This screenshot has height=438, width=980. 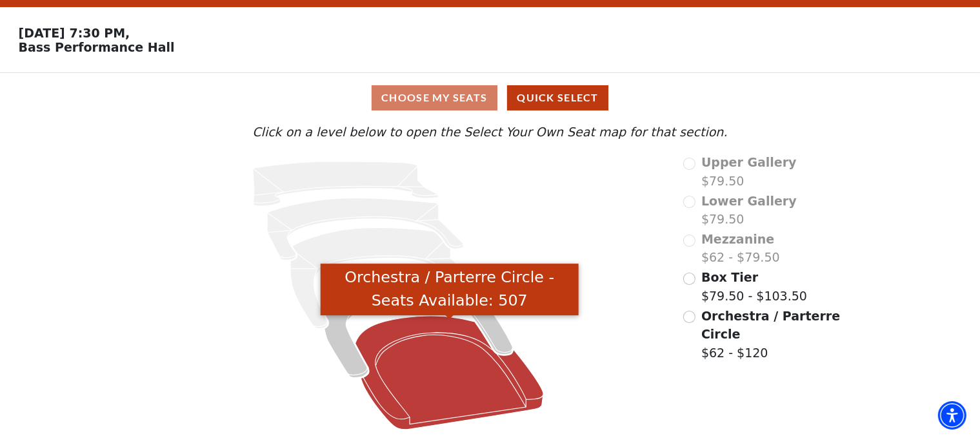 What do you see at coordinates (771, 324) in the screenshot?
I see `span: Orchestra / Parterre Circle` at bounding box center [771, 324].